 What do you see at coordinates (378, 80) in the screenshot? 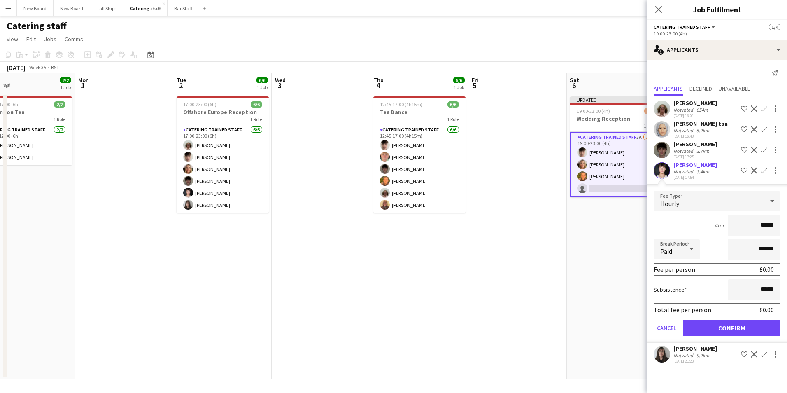
I see `span: Thu` at bounding box center [378, 80].